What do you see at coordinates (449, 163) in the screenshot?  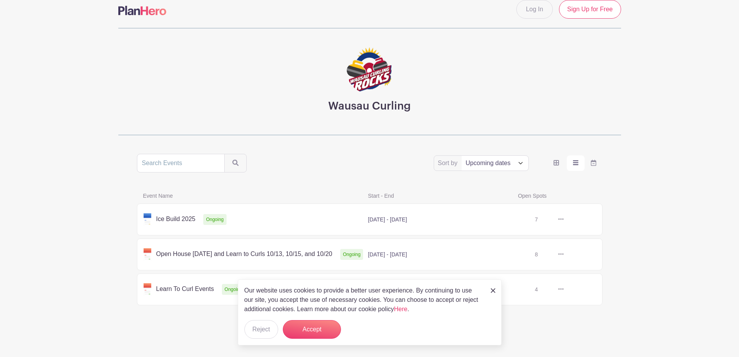 I see `label: Sort by` at bounding box center [449, 163].